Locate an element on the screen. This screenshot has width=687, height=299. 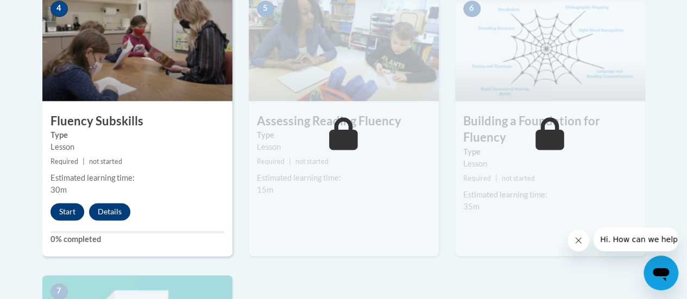
span: 4 is located at coordinates (59, 9).